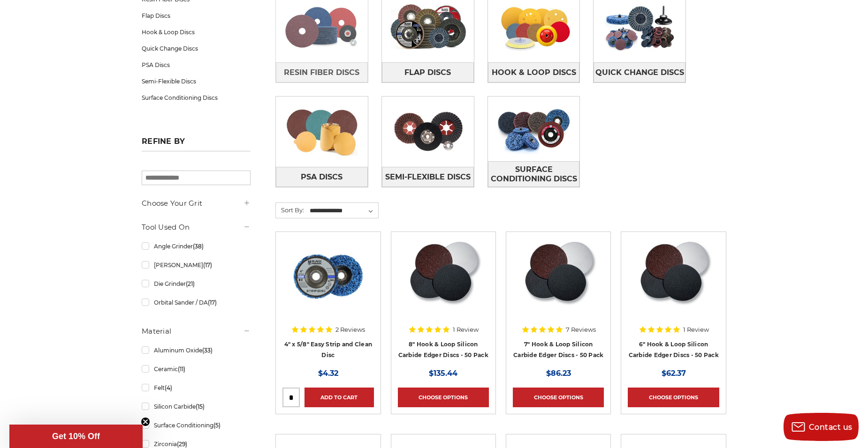  I want to click on span: (4), so click(168, 387).